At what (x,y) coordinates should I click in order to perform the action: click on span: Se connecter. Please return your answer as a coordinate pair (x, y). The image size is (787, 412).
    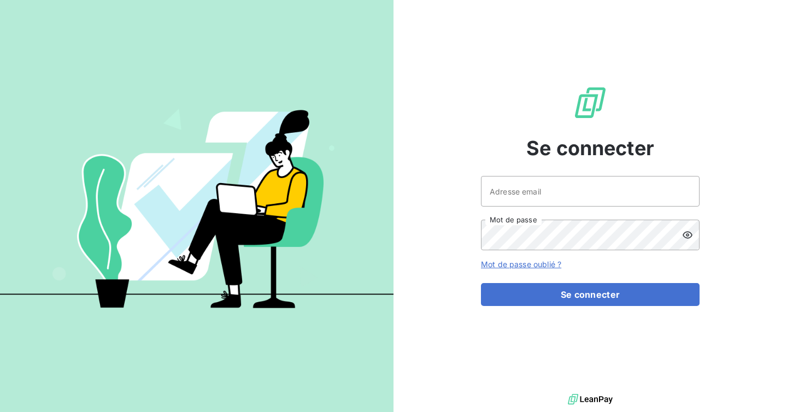
    Looking at the image, I should click on (590, 148).